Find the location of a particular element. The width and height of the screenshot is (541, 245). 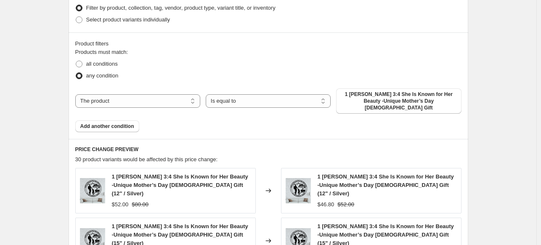

span: Filter by product, collection, tag, vendor, product type, variant title, or inventory is located at coordinates (181, 8).